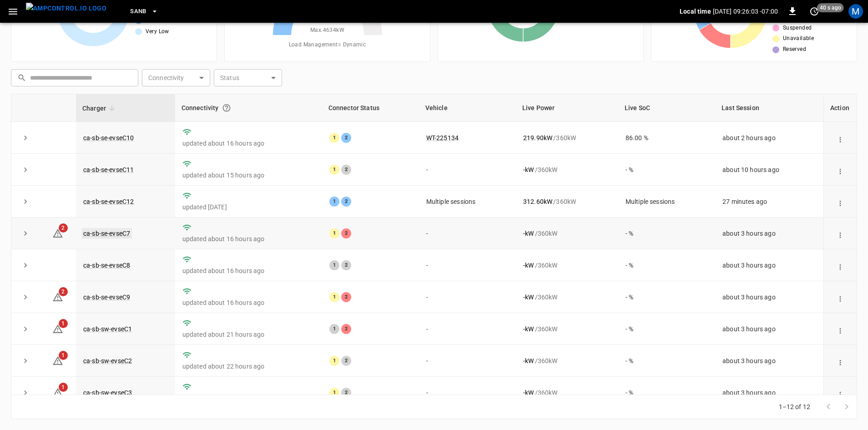 Image resolution: width=868 pixels, height=430 pixels. I want to click on a: ca-sb-se-evseC8, so click(107, 265).